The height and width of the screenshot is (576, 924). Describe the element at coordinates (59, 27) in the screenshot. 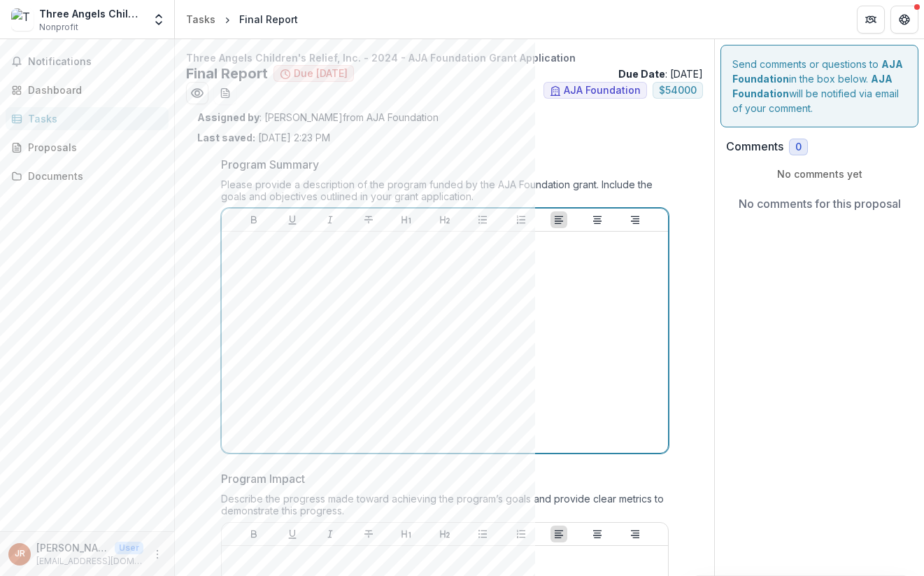

I see `span: Nonprofit` at that location.